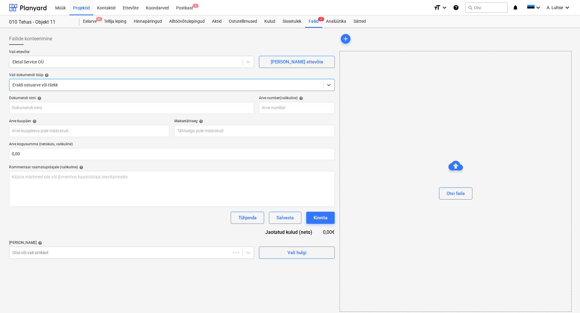 The height and width of the screenshot is (313, 580). What do you see at coordinates (254, 121) in the screenshot?
I see `div: Maksetähtaeg` at bounding box center [254, 121].